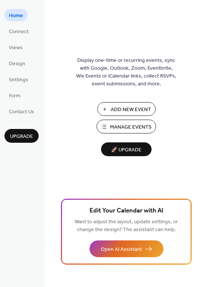 The width and height of the screenshot is (208, 287). Describe the element at coordinates (19, 32) in the screenshot. I see `span: Connect` at that location.